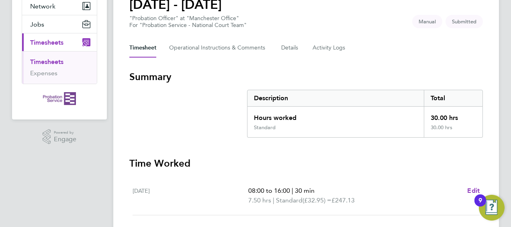 The width and height of the screenshot is (511, 227). Describe the element at coordinates (59, 24) in the screenshot. I see `button: Jobs` at that location.